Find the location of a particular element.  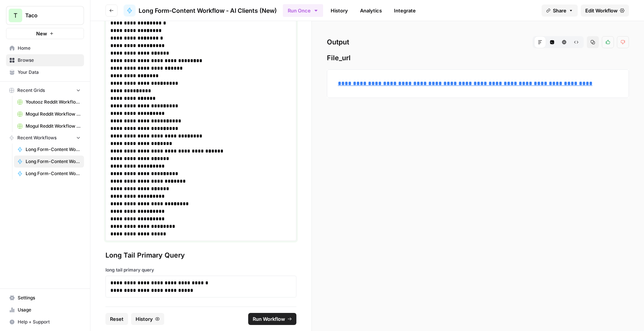

span: Recent Workflows is located at coordinates (37, 138).